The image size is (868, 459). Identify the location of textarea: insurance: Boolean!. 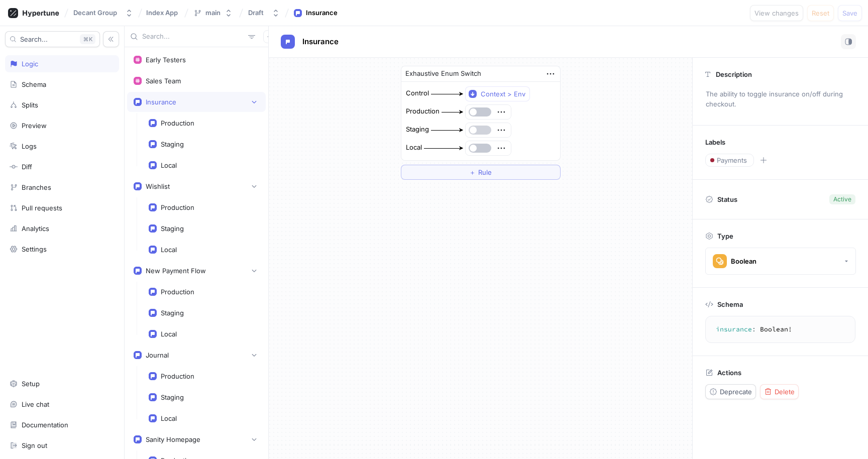
(780, 330).